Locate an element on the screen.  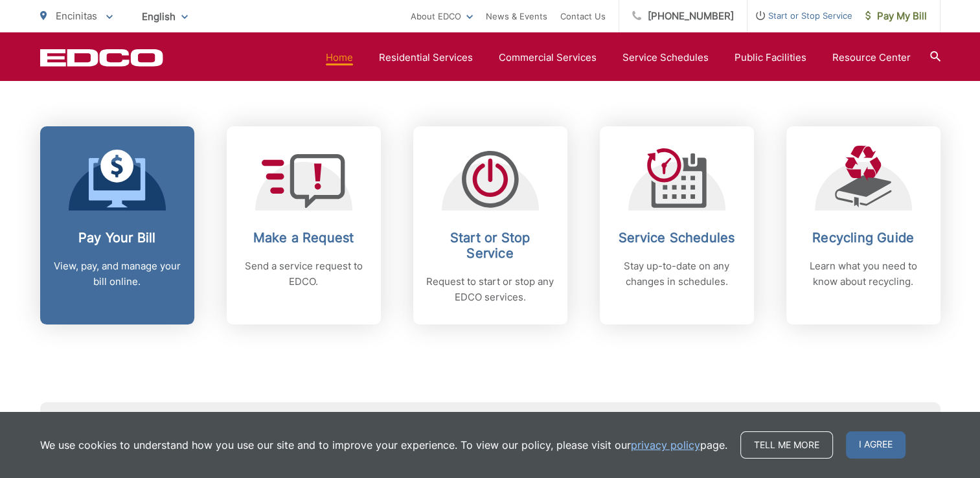
a: Service Schedules is located at coordinates (665, 58).